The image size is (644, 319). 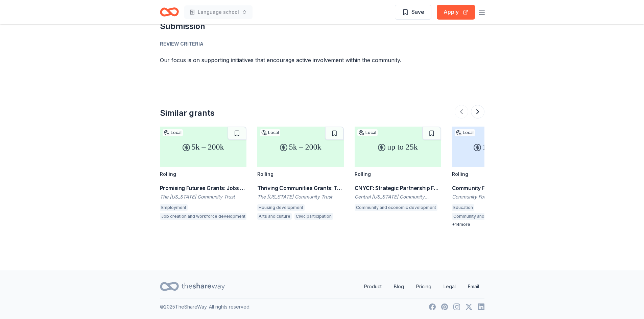 What do you see at coordinates (422, 287) in the screenshot?
I see `nav: quick links` at bounding box center [422, 287].